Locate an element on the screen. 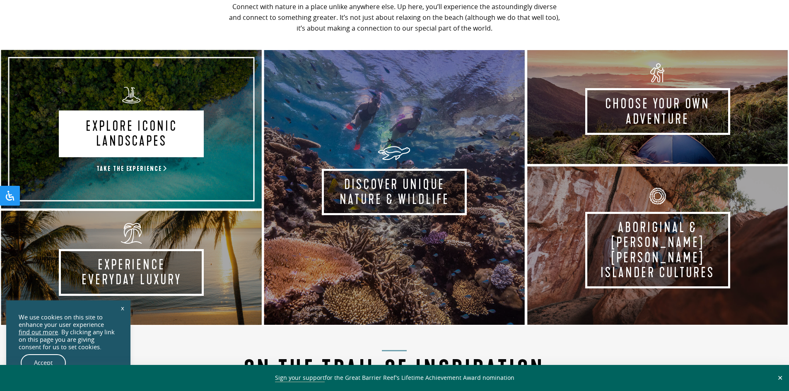 This screenshot has height=391, width=789. span: for the Great Barrier Reef’s Lifetime Achievement Award nomination is located at coordinates (394, 378).